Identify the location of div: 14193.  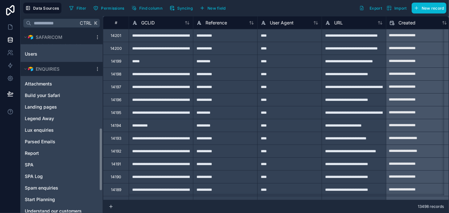
(116, 139).